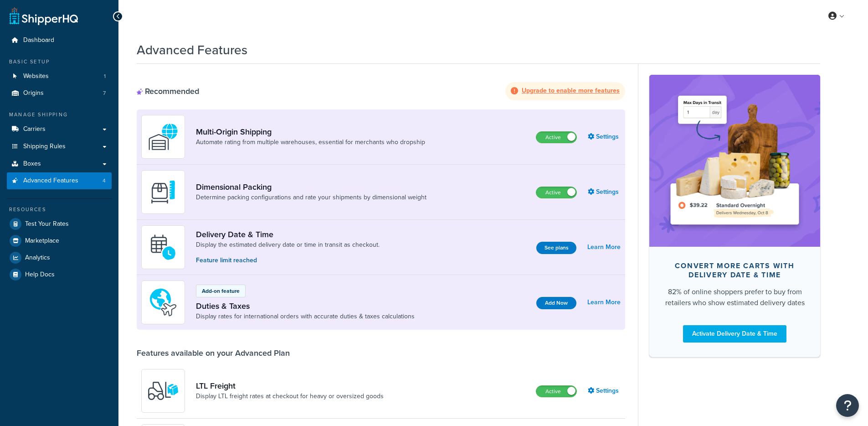 This screenshot has height=426, width=868. What do you see at coordinates (59, 93) in the screenshot?
I see `a: Origins7` at bounding box center [59, 93].